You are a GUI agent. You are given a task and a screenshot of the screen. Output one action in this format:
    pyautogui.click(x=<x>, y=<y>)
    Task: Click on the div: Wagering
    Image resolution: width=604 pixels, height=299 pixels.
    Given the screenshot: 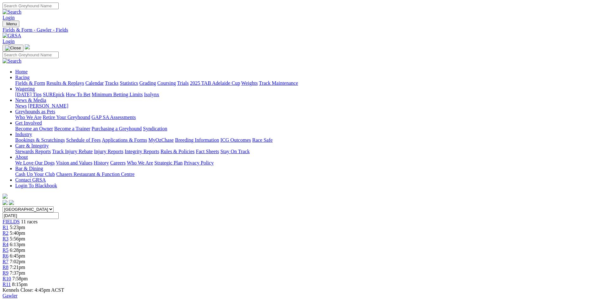 What is the action you would take?
    pyautogui.click(x=308, y=95)
    